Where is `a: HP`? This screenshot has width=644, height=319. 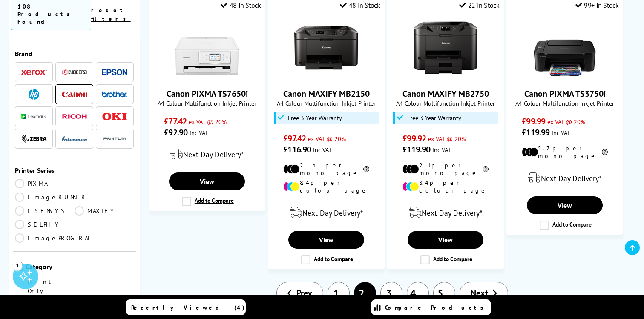
a: HP is located at coordinates (34, 94).